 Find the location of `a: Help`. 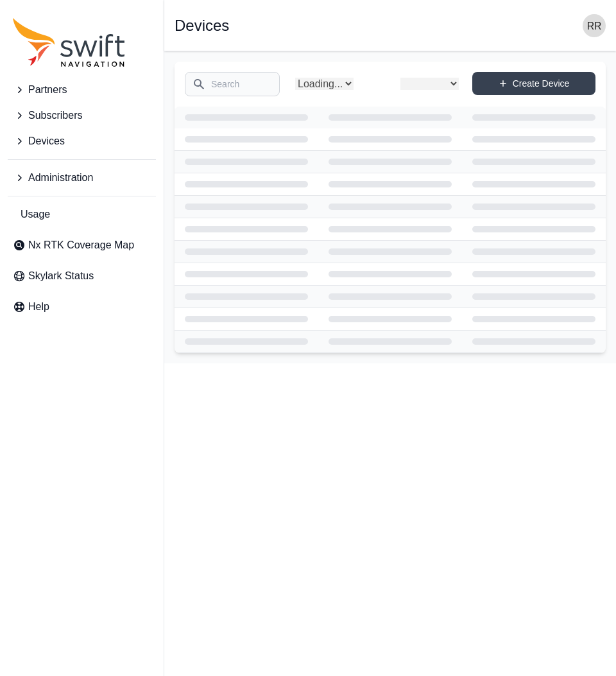

a: Help is located at coordinates (82, 307).